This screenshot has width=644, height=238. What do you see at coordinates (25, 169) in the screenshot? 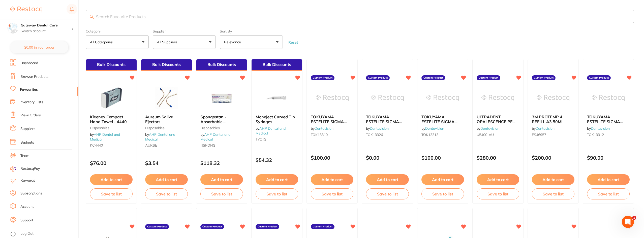
I see `a: RestocqPay` at bounding box center [25, 169].